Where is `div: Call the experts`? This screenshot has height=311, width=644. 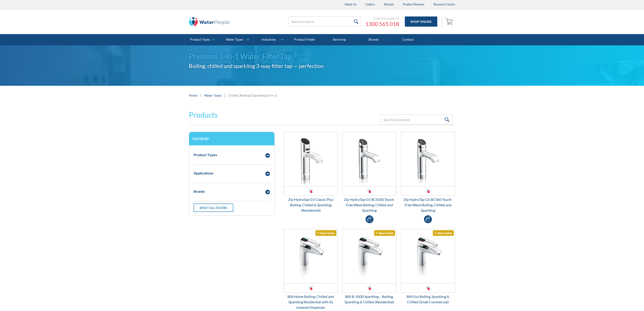 div: Call the experts is located at coordinates (382, 18).